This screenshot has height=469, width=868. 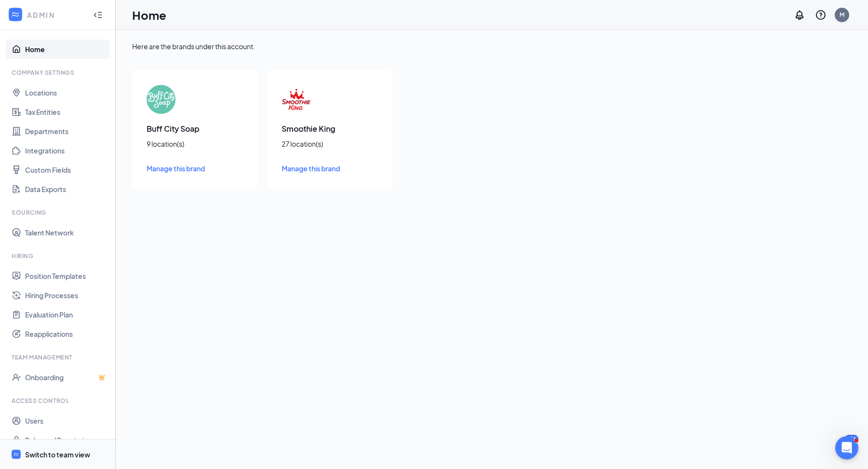 What do you see at coordinates (98, 15) in the screenshot?
I see `svg: Collapse` at bounding box center [98, 15].